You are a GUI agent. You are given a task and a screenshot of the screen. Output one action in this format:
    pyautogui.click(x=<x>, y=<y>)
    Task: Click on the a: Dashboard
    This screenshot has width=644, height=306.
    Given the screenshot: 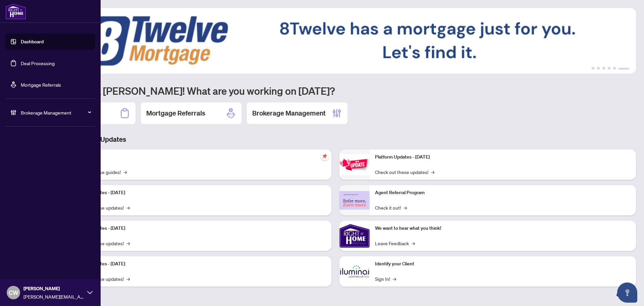 What is the action you would take?
    pyautogui.click(x=32, y=41)
    